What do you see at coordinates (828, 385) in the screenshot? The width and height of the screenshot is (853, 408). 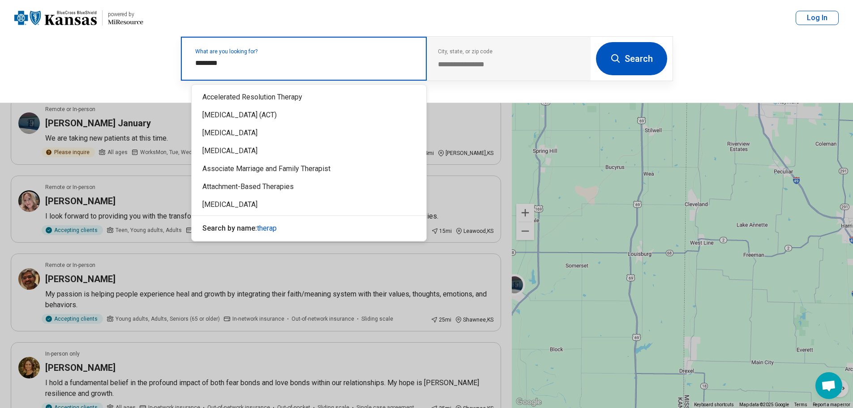 I see `div: Open chat` at bounding box center [828, 385].